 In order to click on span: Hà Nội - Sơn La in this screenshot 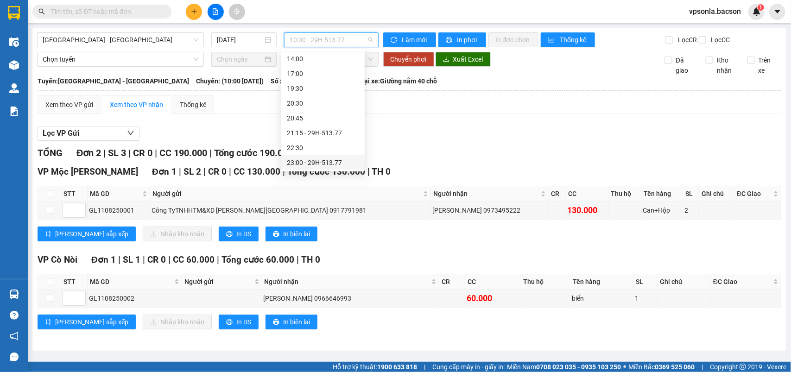, I will do `click(120, 40)`.